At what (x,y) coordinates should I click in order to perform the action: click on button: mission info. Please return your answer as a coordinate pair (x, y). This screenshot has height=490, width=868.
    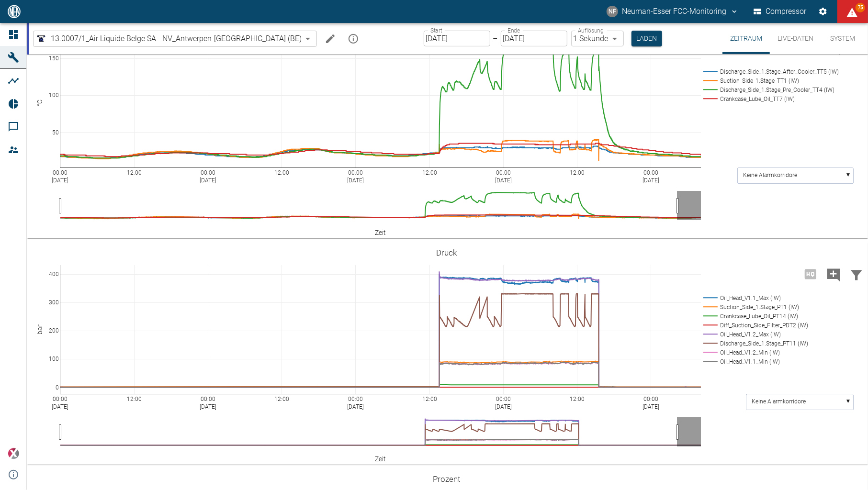
    Looking at the image, I should click on (354, 39).